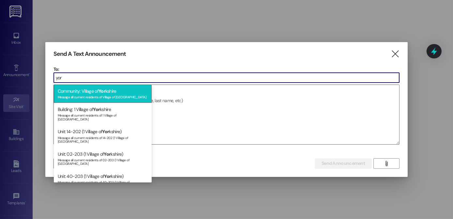  Describe the element at coordinates (226, 69) in the screenshot. I see `p: To:` at that location.